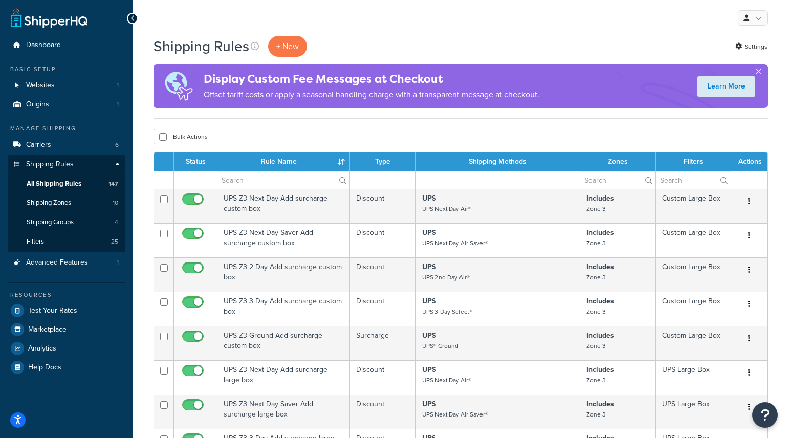 This screenshot has height=438, width=788. I want to click on small: UPS 2nd Day Air®, so click(446, 277).